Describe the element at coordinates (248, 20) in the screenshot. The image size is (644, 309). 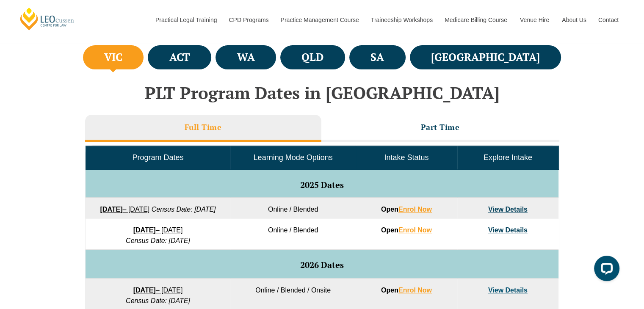
I see `a: CPD Programs` at that location.